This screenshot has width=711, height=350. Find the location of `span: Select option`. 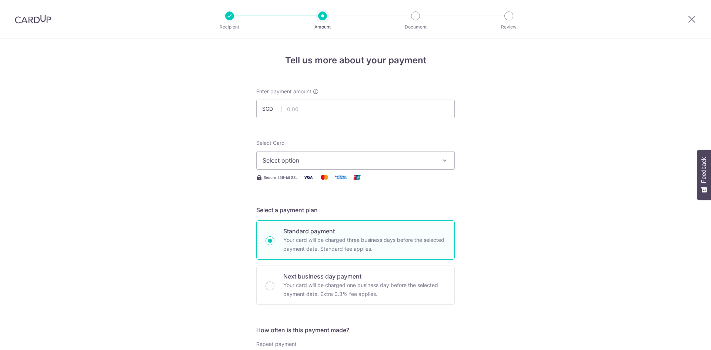

span: Select option is located at coordinates (349, 160).